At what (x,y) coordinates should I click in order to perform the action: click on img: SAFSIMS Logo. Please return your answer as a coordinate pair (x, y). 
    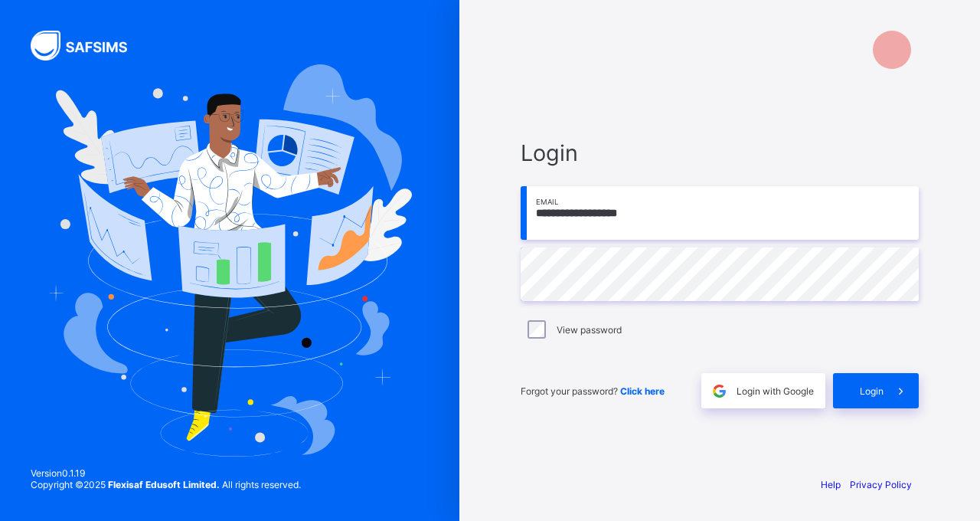
    Looking at the image, I should click on (88, 45).